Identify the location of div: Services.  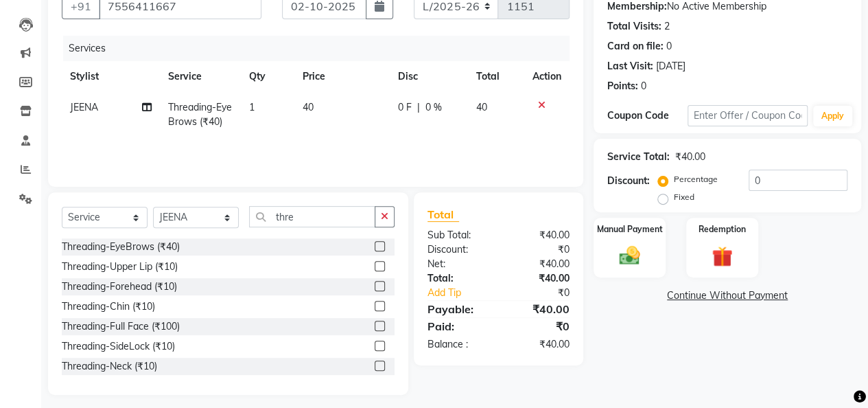
(321, 48).